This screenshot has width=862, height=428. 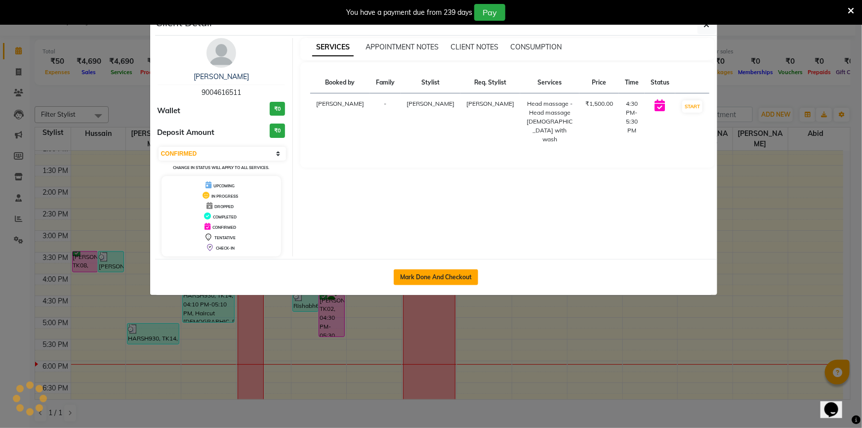 What do you see at coordinates (386, 83) in the screenshot?
I see `th: Family` at bounding box center [386, 83].